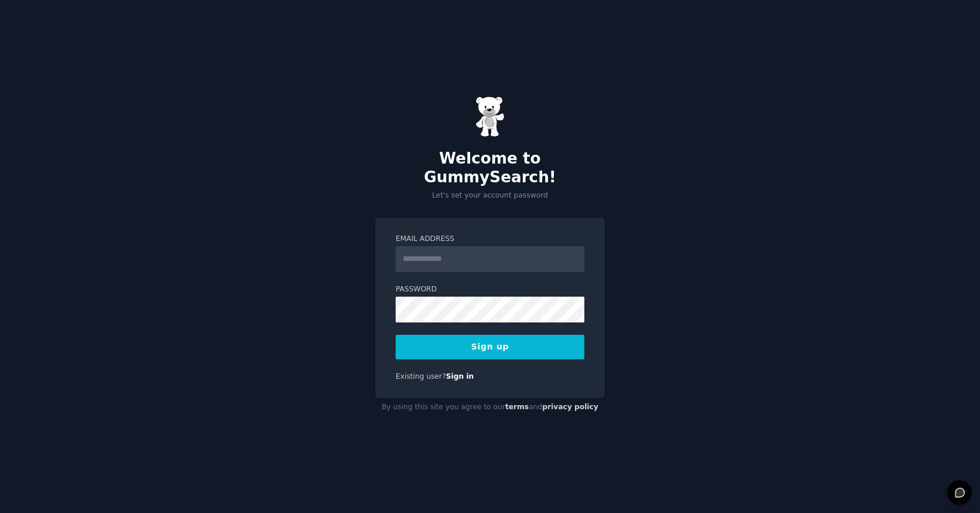 This screenshot has height=513, width=980. What do you see at coordinates (571, 407) in the screenshot?
I see `a: privacy policy` at bounding box center [571, 407].